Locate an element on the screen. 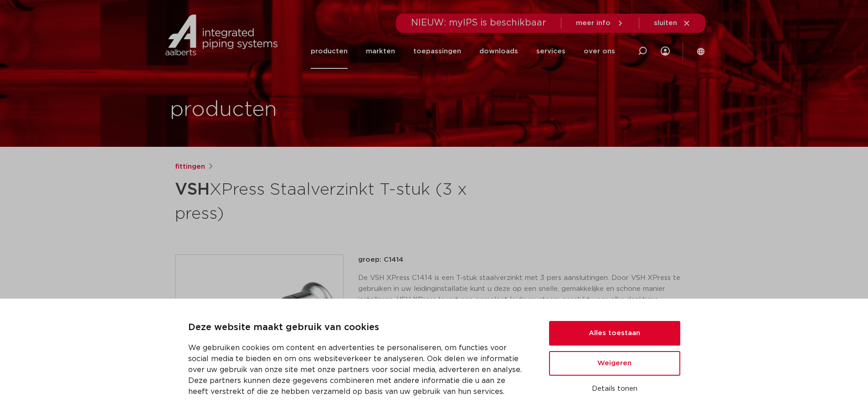  a: sluiten is located at coordinates (672, 23).